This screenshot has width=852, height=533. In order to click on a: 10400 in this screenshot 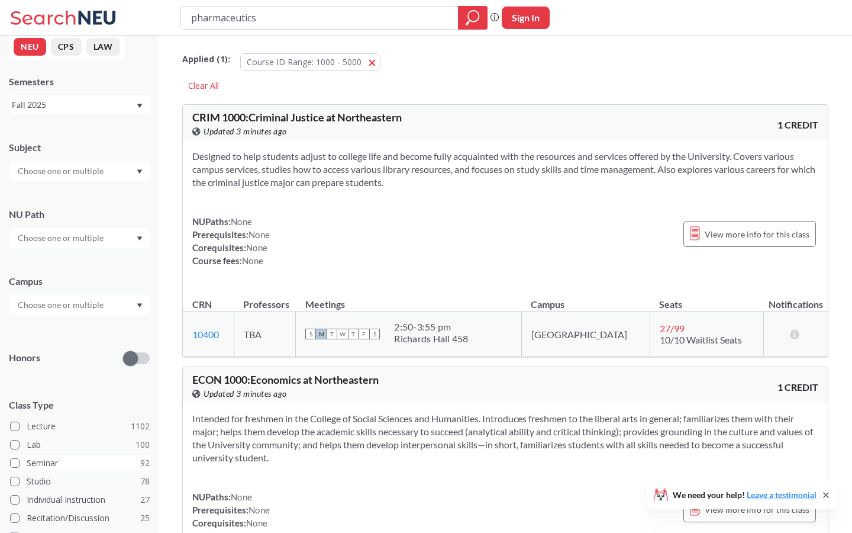, I will do `click(205, 334)`.